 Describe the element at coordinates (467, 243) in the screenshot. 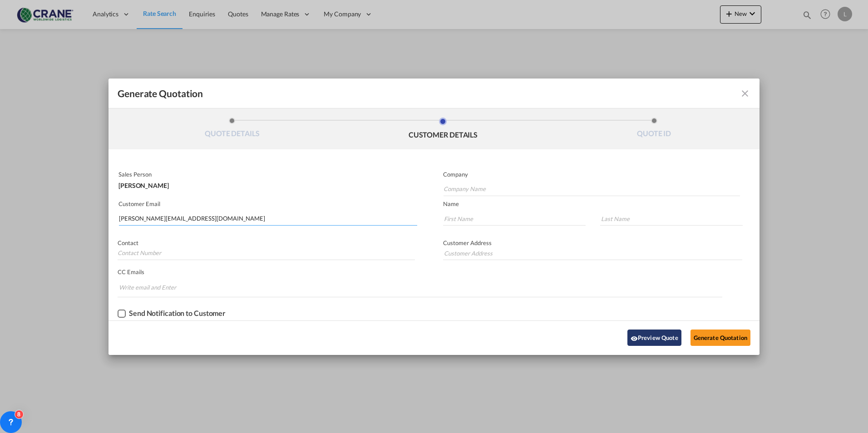

I see `span: Customer Address` at that location.